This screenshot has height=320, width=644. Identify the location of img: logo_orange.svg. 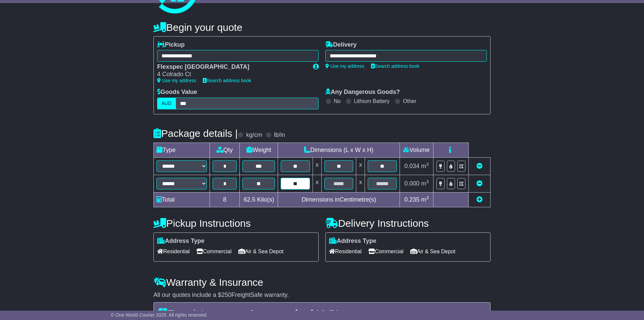
(14, 13).